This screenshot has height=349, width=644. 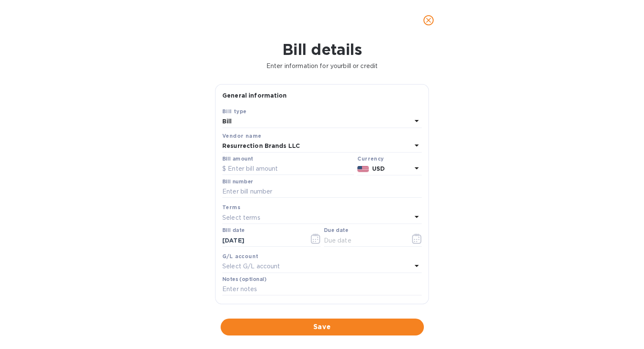 I want to click on span: Save, so click(x=322, y=328).